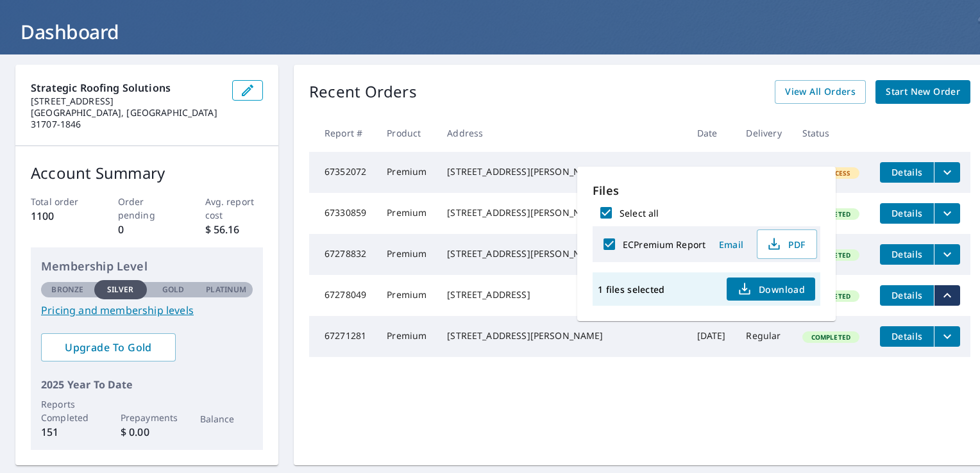 Image resolution: width=980 pixels, height=473 pixels. What do you see at coordinates (67, 411) in the screenshot?
I see `p: Reports Completed` at bounding box center [67, 411].